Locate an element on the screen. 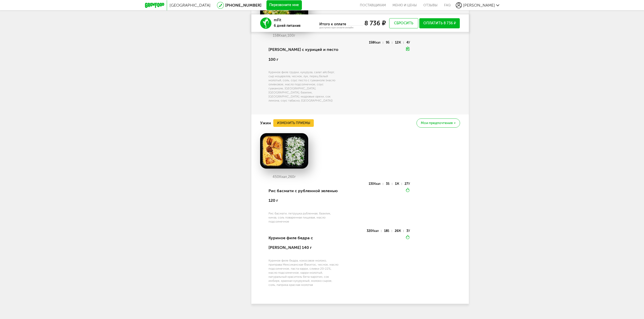  button: Оплатить 8 736 ₽ is located at coordinates (440, 23).